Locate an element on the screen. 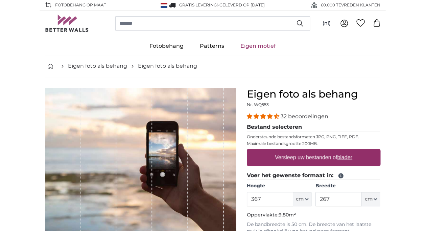 Image resolution: width=425 pixels, height=231 pixels. span: 4.31 stars is located at coordinates (264, 116).